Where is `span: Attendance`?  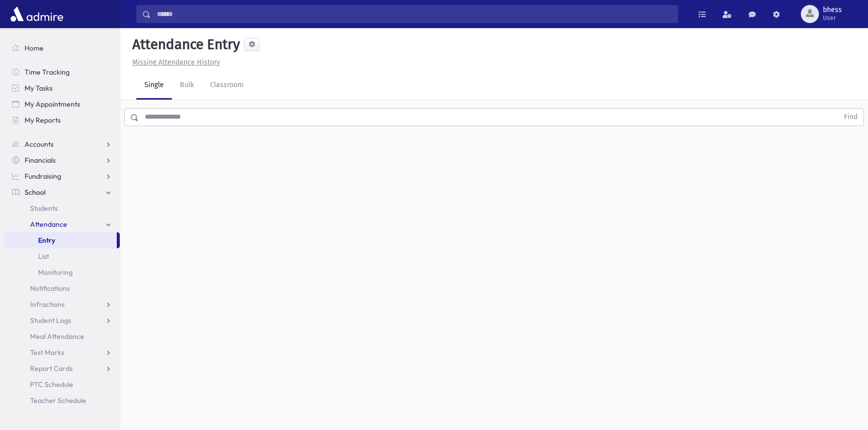
span: Attendance is located at coordinates (49, 224).